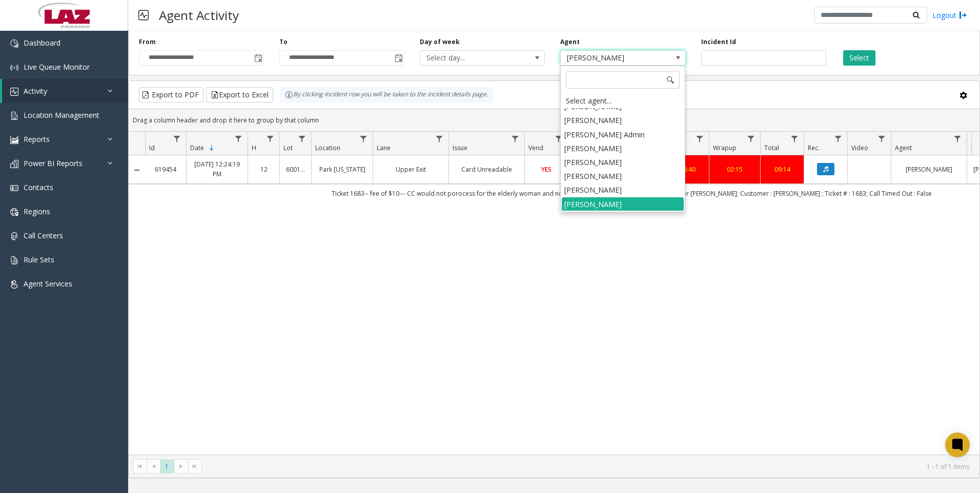 The image size is (980, 493). Describe the element at coordinates (384, 148) in the screenshot. I see `span: Lane` at that location.